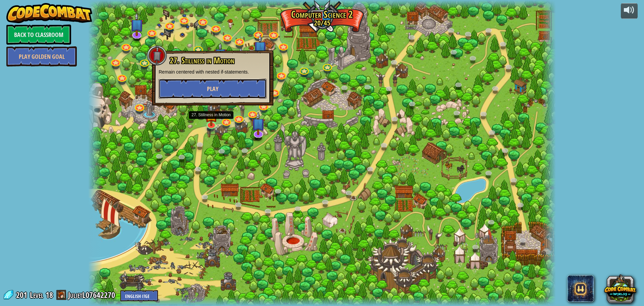 Image resolution: width=644 pixels, height=306 pixels. What do you see at coordinates (49, 13) in the screenshot?
I see `img: CodeCombat - Learn how to code by playing a game` at bounding box center [49, 13].